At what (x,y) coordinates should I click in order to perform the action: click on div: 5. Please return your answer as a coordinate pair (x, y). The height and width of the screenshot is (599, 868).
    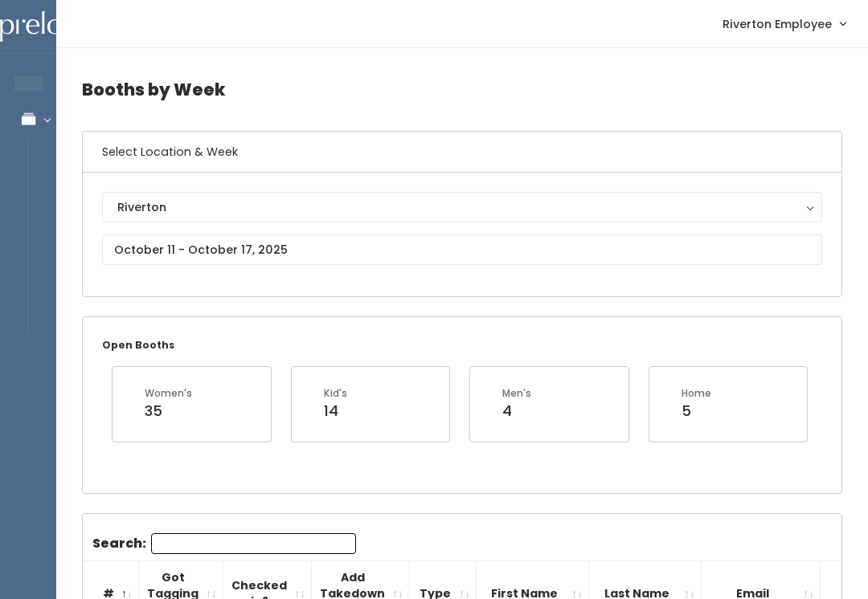
    Looking at the image, I should click on (696, 412).